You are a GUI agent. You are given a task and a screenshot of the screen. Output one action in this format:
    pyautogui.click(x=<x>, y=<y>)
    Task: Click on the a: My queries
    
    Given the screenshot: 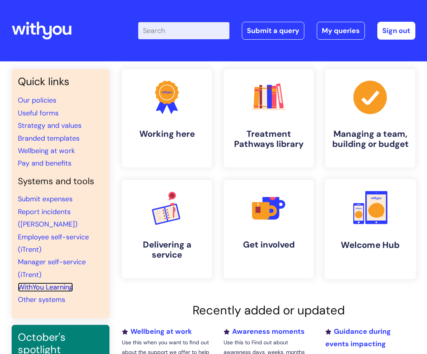 What is the action you would take?
    pyautogui.click(x=341, y=31)
    